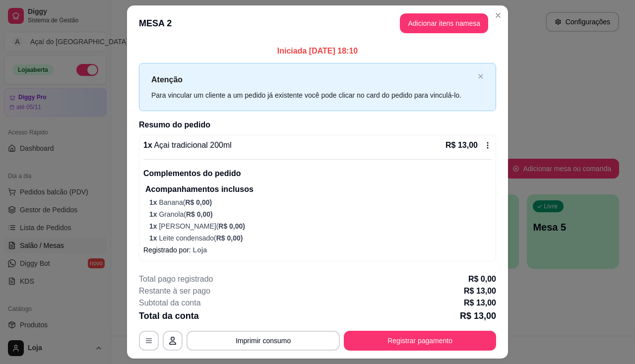 Image resolution: width=635 pixels, height=364 pixels. What do you see at coordinates (313, 79) in the screenshot?
I see `p: Atenção` at bounding box center [313, 79].